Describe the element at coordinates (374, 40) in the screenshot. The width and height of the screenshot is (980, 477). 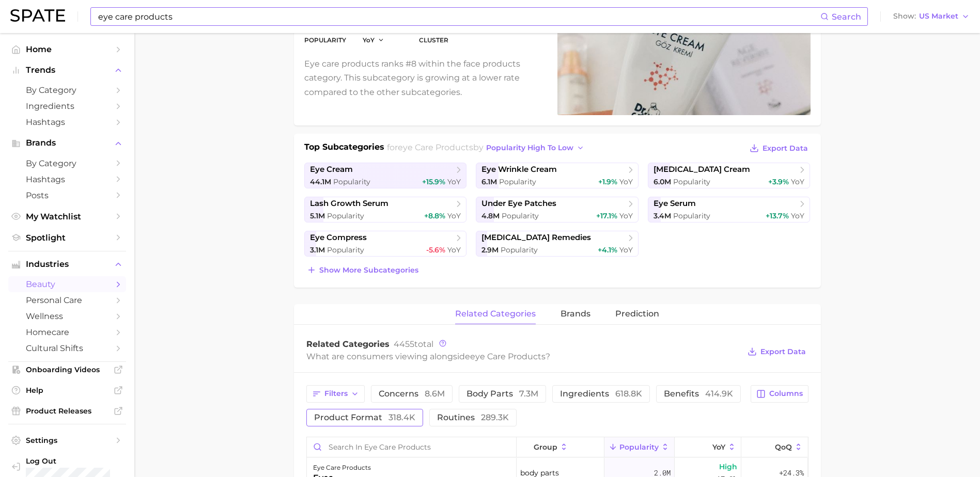
I see `button: YoY` at that location.